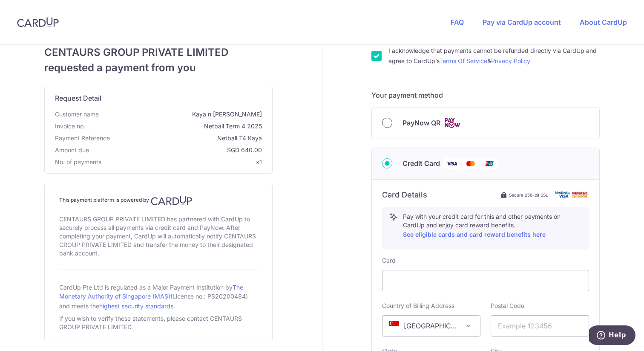  What do you see at coordinates (137, 305) in the screenshot?
I see `a: highest security standards` at bounding box center [137, 305].